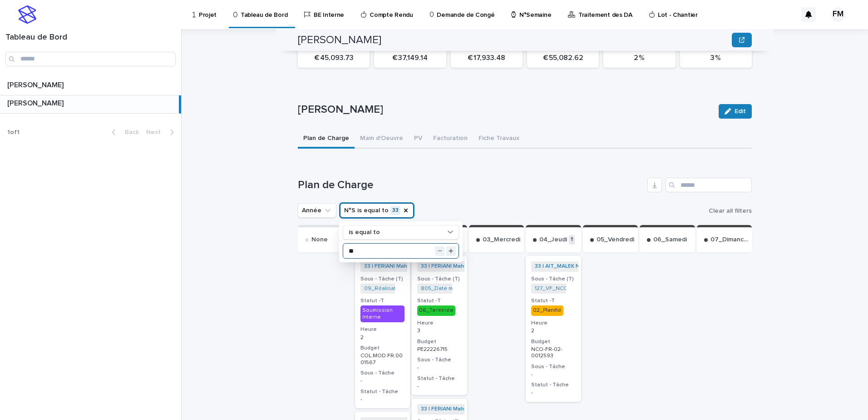 The image size is (868, 420). I want to click on span: Back, so click(129, 132).